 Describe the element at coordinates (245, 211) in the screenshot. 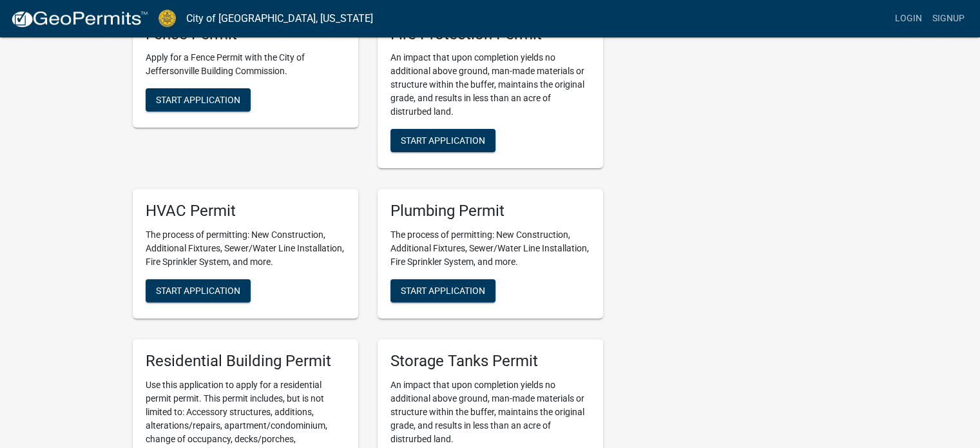

I see `h5: HVAC Permit` at that location.